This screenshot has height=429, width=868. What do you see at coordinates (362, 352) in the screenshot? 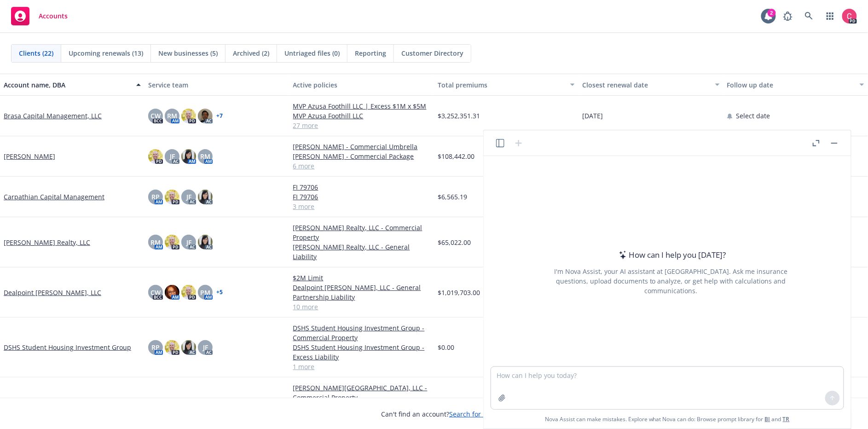
I see `a: DSHS Student Housing Investment Group - Excess Liability` at bounding box center [362, 352].